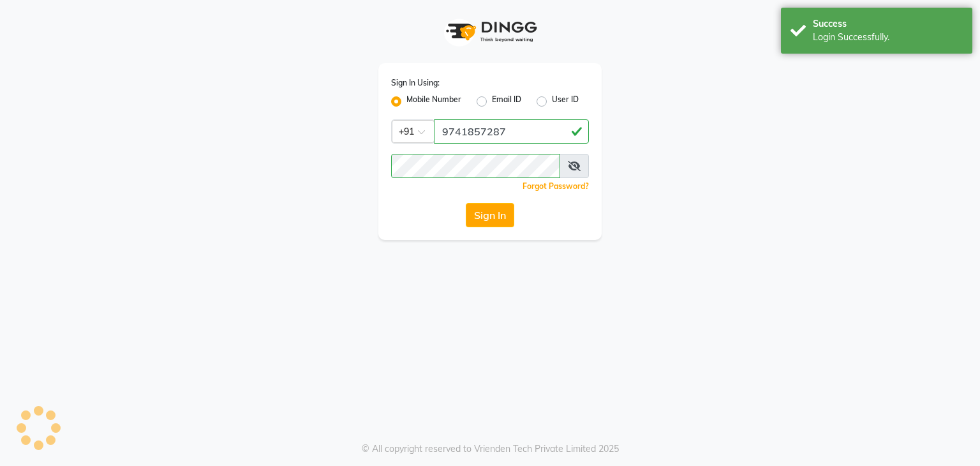 The height and width of the screenshot is (466, 980). Describe the element at coordinates (565, 102) in the screenshot. I see `label: User ID` at that location.